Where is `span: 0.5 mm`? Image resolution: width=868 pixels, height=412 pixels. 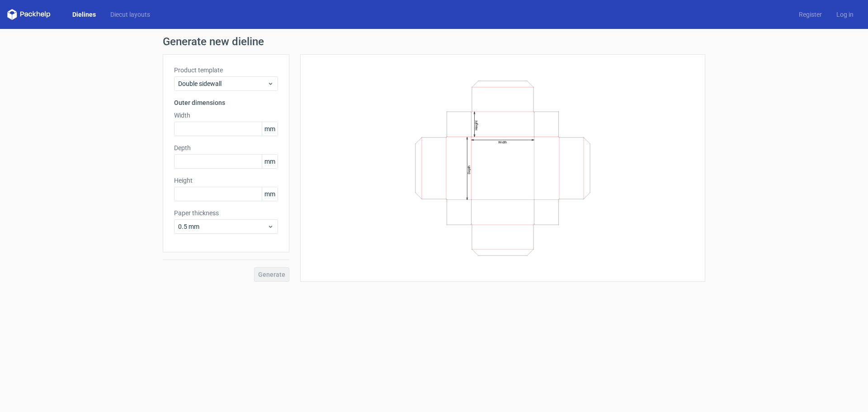 span: 0.5 mm is located at coordinates (223, 226).